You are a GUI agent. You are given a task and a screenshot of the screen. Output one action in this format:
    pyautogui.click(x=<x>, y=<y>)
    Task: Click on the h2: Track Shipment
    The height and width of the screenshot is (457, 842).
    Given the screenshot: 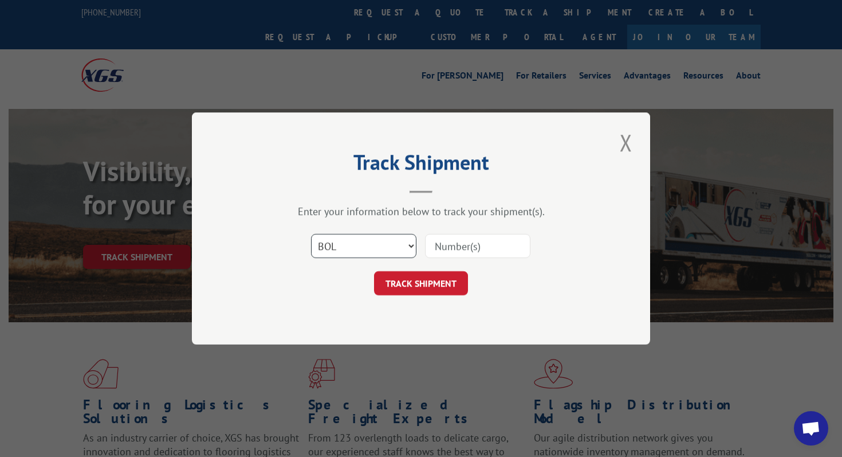 What is the action you would take?
    pyautogui.click(x=421, y=165)
    